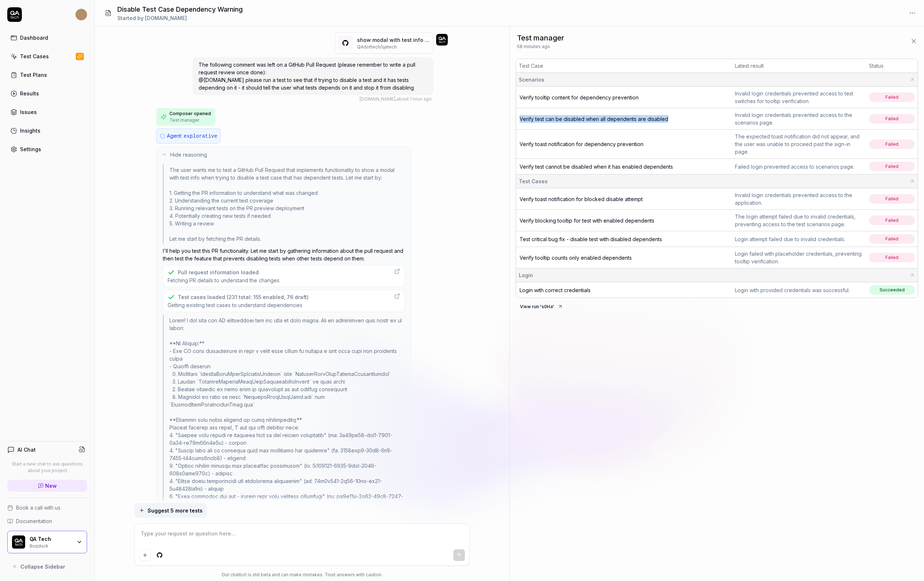 The height and width of the screenshot is (581, 924). I want to click on div: Invalid login credentials prevented access to the scenarios page., so click(799, 119).